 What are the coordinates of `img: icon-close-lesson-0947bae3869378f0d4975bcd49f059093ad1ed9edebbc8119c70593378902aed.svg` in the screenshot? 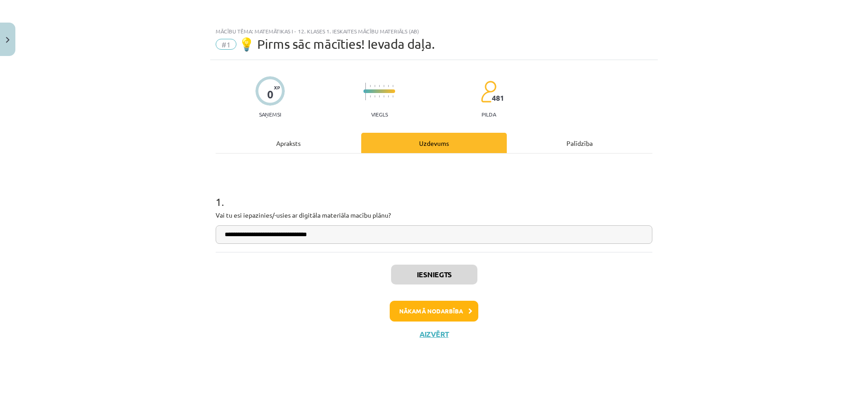 It's located at (8, 40).